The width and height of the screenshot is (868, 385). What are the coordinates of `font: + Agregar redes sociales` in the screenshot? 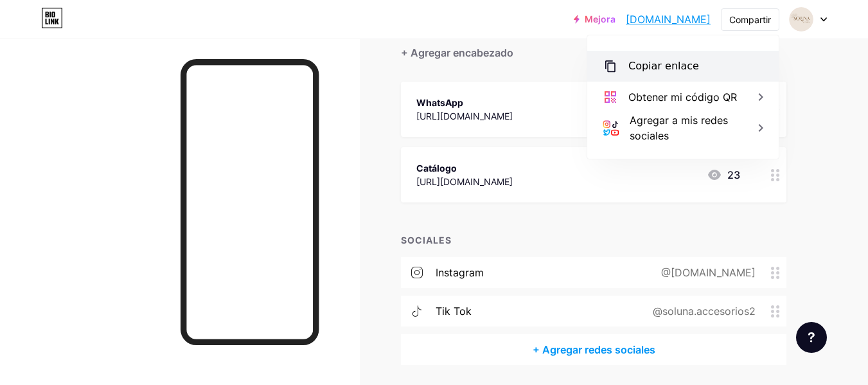 It's located at (594, 349).